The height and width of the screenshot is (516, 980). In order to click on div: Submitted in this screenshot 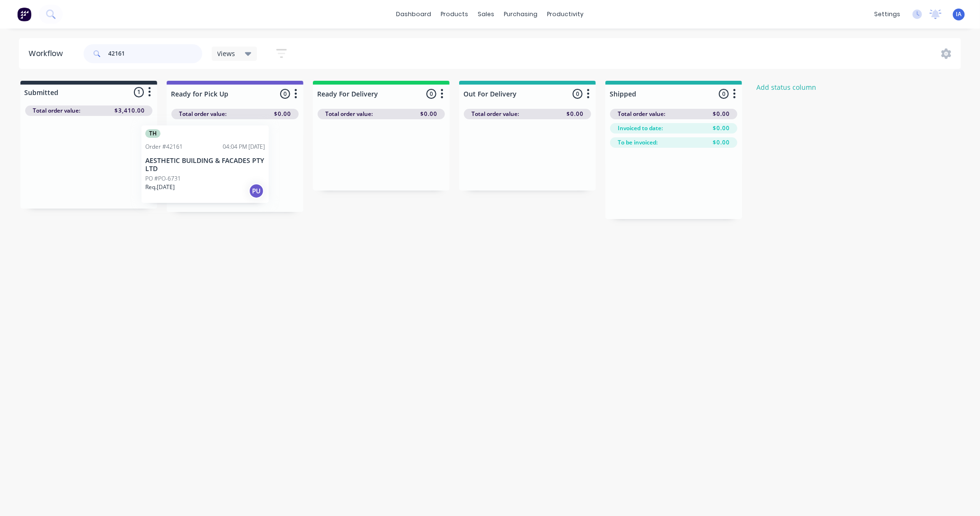, I will do `click(40, 92)`.